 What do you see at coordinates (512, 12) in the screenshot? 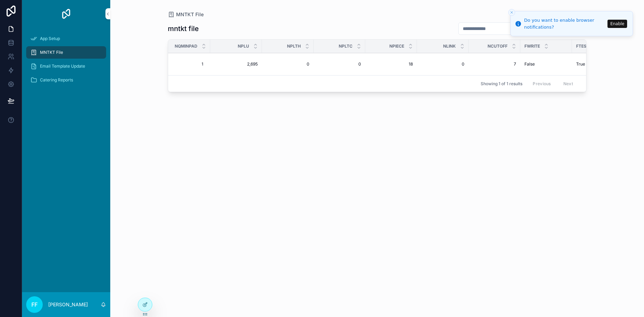
I see `button: Close toast` at bounding box center [512, 12].